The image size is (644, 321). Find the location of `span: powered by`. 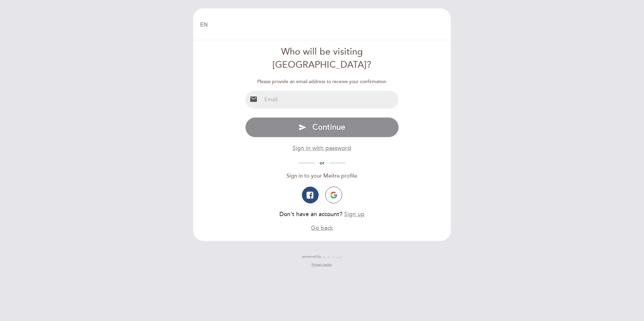

span: powered by is located at coordinates (311, 256).